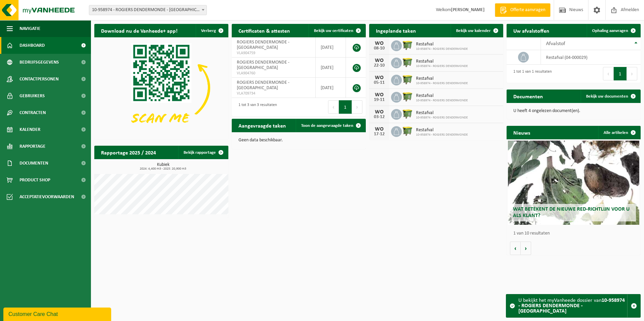  I want to click on button: Verberg, so click(212, 30).